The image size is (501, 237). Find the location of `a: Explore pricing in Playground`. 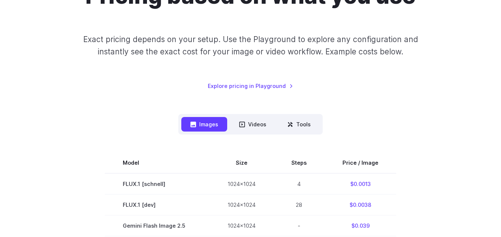

a: Explore pricing in Playground is located at coordinates (250, 86).